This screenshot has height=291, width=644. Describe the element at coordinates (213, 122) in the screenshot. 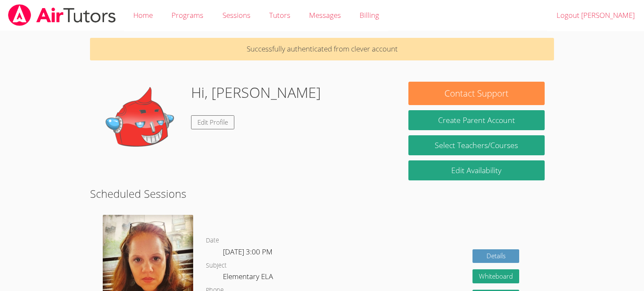

I see `a: Edit Profile` at that location.